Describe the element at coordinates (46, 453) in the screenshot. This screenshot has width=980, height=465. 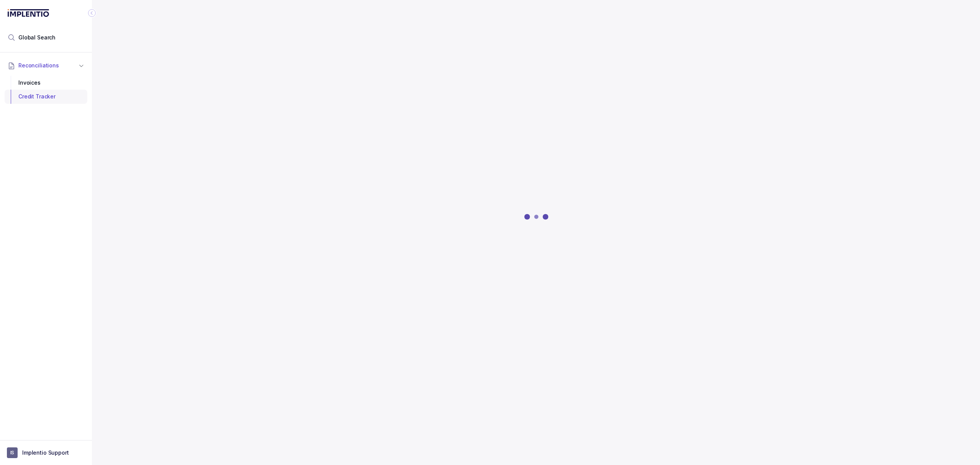
I see `button: User initialsImplentio Support` at that location.